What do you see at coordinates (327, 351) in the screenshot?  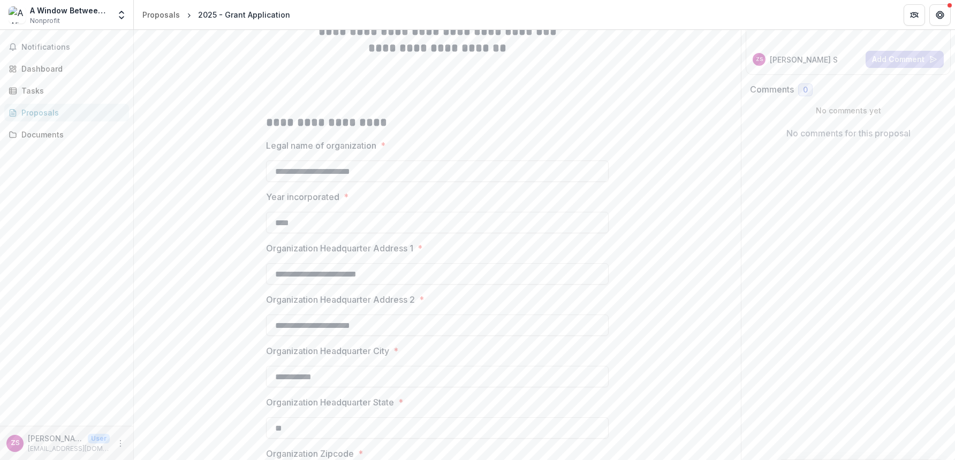 I see `p: Organization Headquarter City` at bounding box center [327, 351].